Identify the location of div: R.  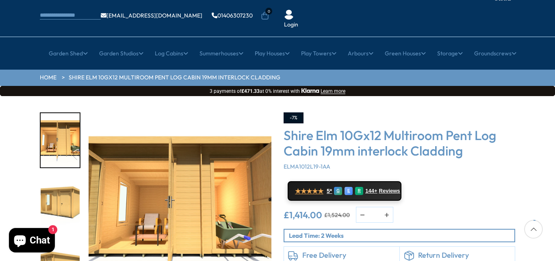
(359, 191).